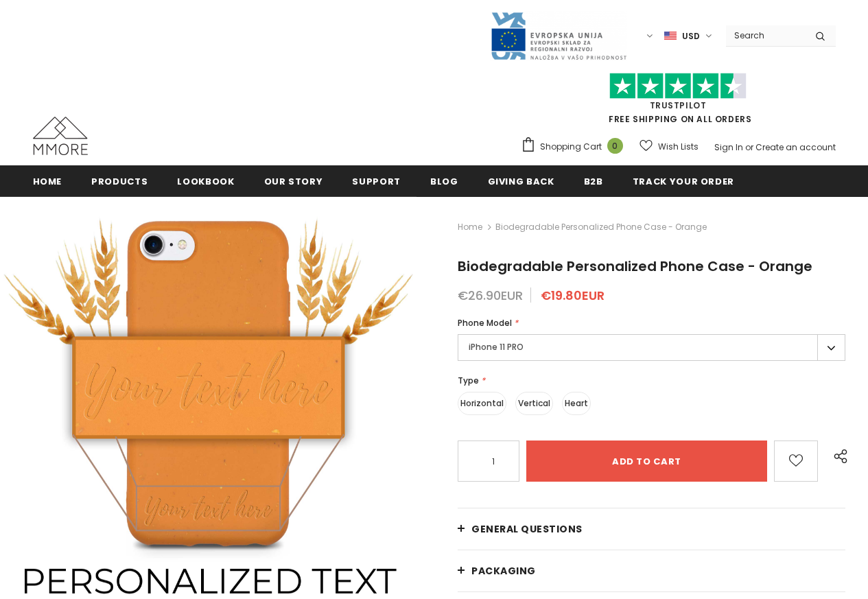 This screenshot has height=599, width=868. Describe the element at coordinates (205, 181) in the screenshot. I see `span: Lookbook` at that location.